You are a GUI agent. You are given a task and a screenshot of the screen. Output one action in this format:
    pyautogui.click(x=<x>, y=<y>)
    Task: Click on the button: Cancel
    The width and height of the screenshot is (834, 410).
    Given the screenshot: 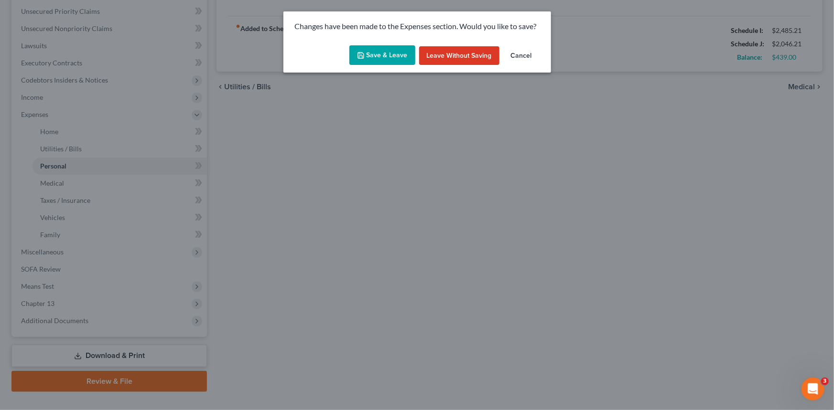 What is the action you would take?
    pyautogui.click(x=521, y=56)
    